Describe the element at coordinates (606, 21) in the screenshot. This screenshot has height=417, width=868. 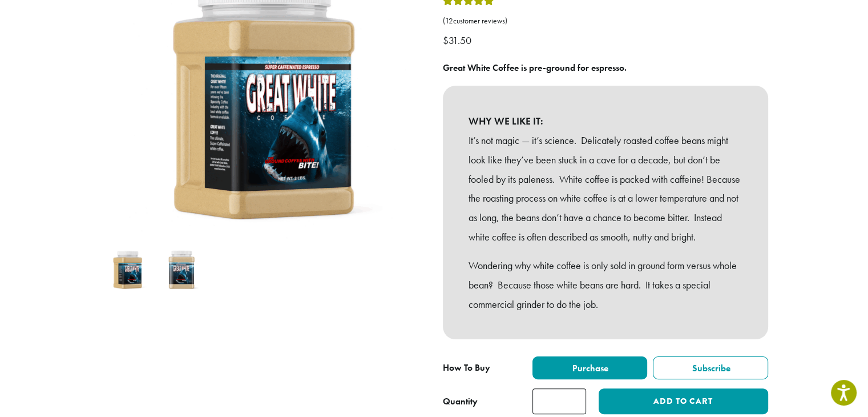
I see `a: (12customer reviews)` at that location.